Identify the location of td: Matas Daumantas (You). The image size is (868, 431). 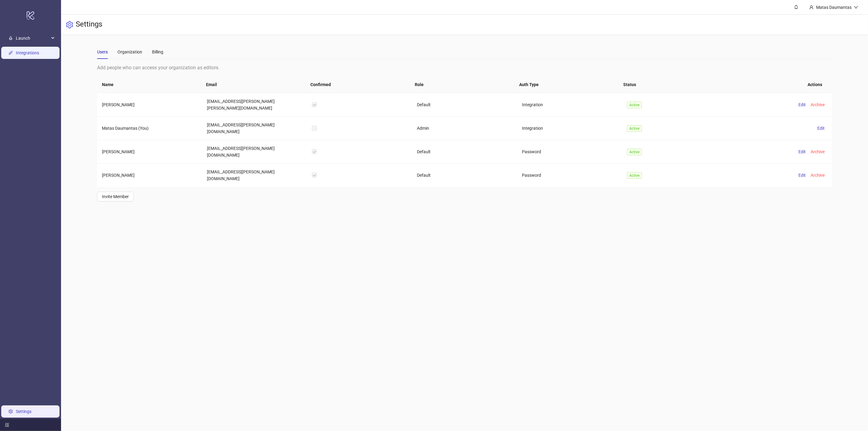
(149, 128).